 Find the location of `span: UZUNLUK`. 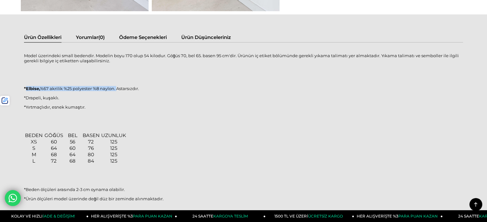

span: UZUNLUK is located at coordinates (114, 135).